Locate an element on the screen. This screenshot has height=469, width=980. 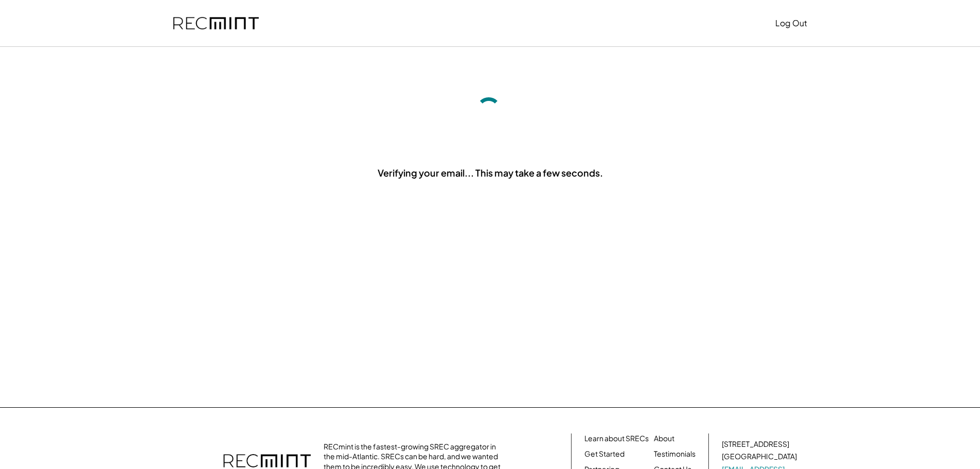
div: Verifying your email... This may take a few seconds. is located at coordinates (490, 172).